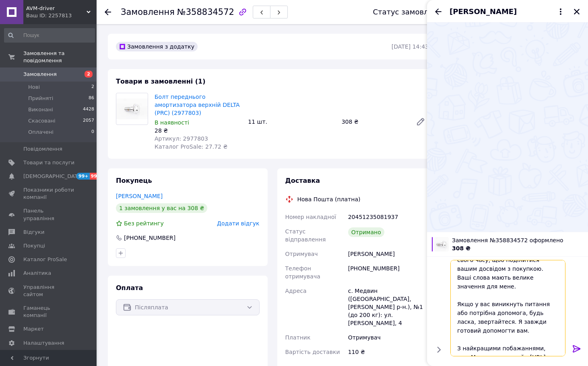  I want to click on img: 6644646454_w100_h100_bolt-perednego-amortizatora.jpg, so click(441, 245).